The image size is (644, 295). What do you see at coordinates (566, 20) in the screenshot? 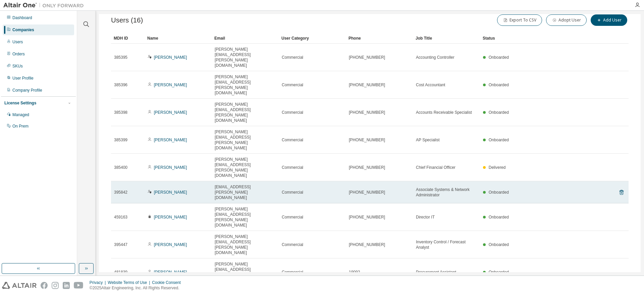
I see `button: Adopt User` at bounding box center [566, 20].